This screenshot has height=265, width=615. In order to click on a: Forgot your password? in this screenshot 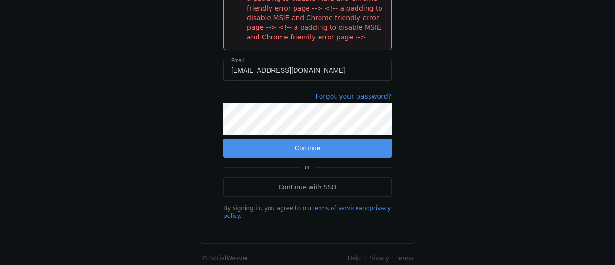, I will do `click(353, 96)`.